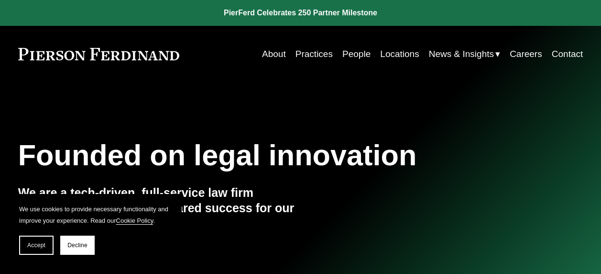 Image resolution: width=601 pixels, height=274 pixels. What do you see at coordinates (96, 214) in the screenshot?
I see `p: We use cookies to provide necessary functionality and improve your experience. Read our .` at bounding box center [96, 214].